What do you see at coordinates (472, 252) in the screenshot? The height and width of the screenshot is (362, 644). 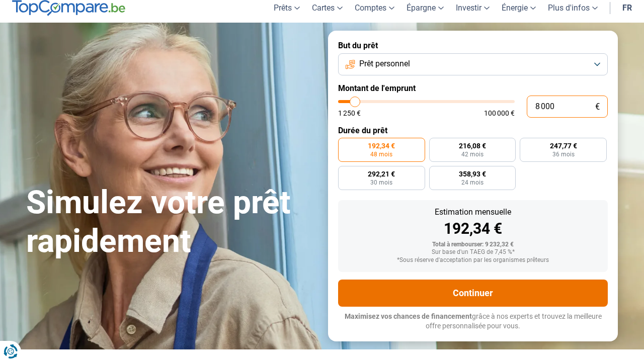 I see `div: Sur base d'un TAEG de 7,45 %*` at bounding box center [472, 252].